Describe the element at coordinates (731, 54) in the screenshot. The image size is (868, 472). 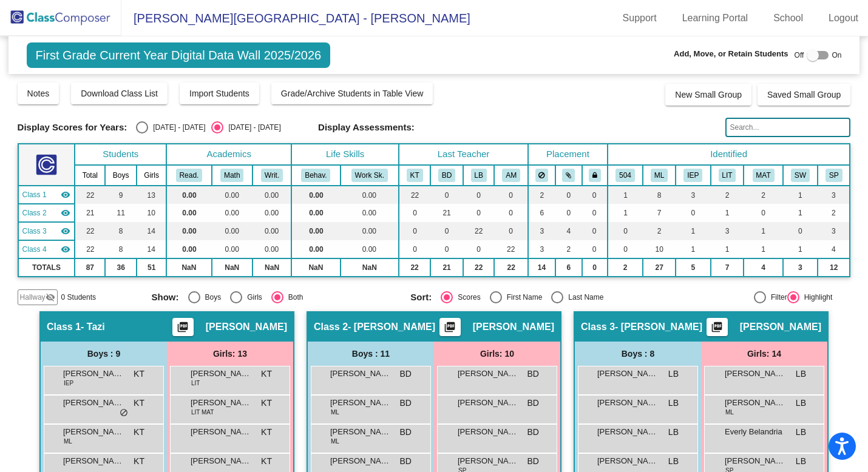
I see `span: Add, Move, or Retain Students` at that location.